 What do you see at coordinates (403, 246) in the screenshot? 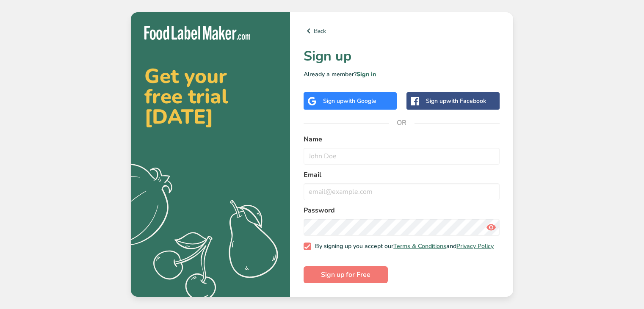
I see `span: By signing up you accept our and` at bounding box center [403, 246].